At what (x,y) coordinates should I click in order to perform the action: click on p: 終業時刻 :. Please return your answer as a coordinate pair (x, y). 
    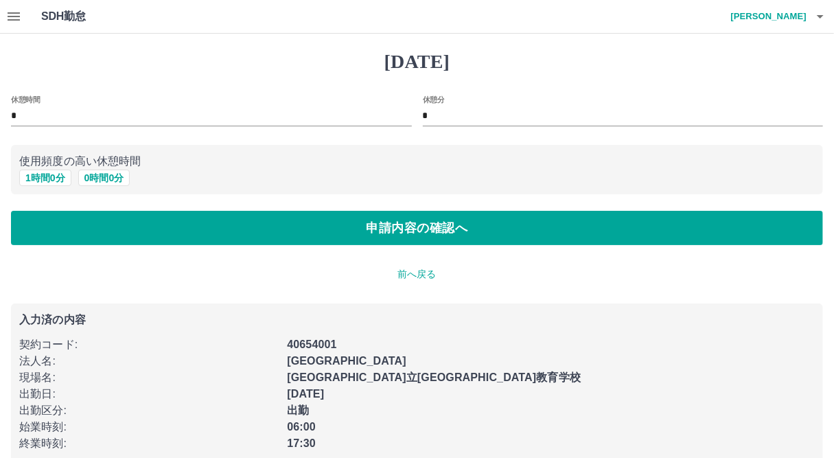
    Looking at the image, I should click on (149, 444).